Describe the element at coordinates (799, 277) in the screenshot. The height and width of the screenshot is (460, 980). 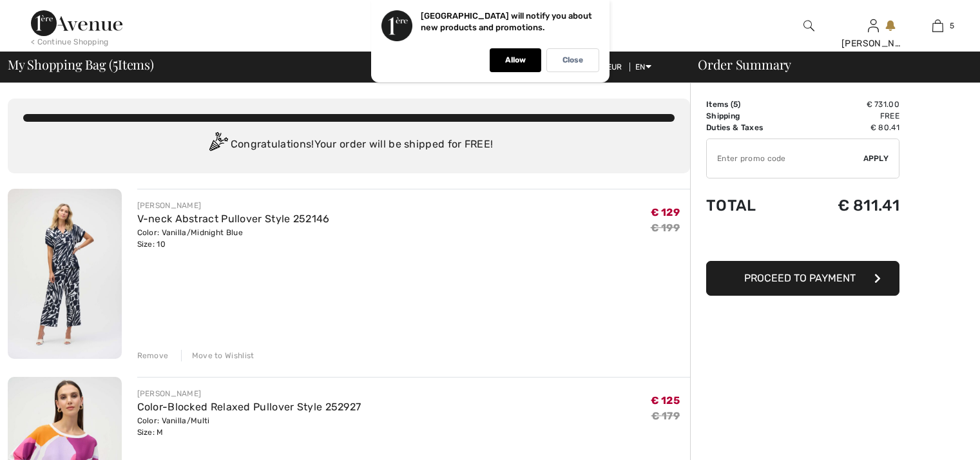
I see `span: Proceed to Payment` at that location.